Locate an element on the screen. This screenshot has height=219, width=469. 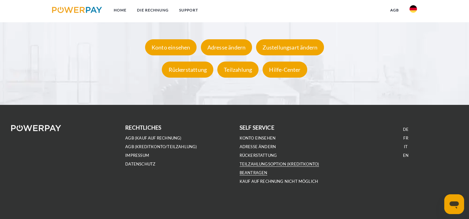
div: Adresse ändern is located at coordinates (226, 48).